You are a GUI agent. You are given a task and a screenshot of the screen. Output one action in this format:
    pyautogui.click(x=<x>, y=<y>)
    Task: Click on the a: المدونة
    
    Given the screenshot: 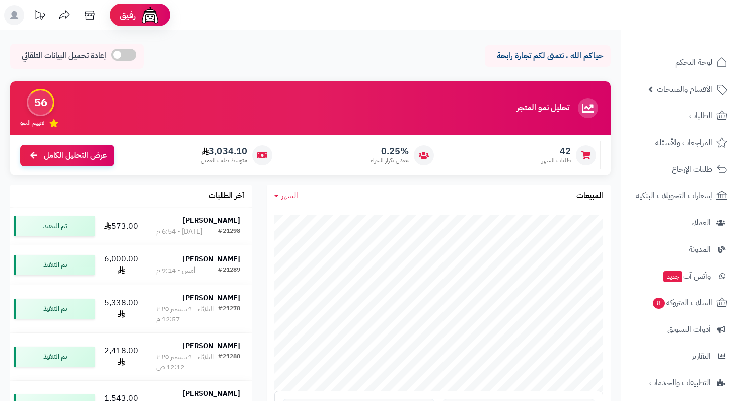 What is the action you would take?
    pyautogui.click(x=680, y=249)
    